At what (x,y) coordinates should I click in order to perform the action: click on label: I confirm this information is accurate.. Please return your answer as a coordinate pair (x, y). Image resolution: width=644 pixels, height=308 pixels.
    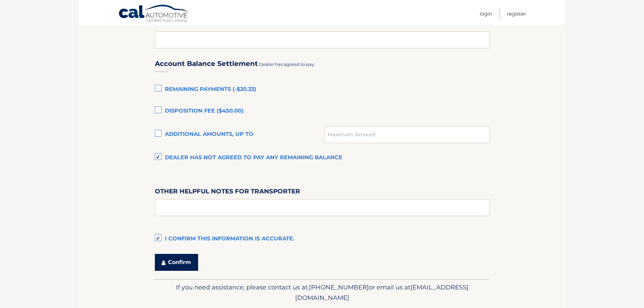
    Looking at the image, I should click on (322, 239).